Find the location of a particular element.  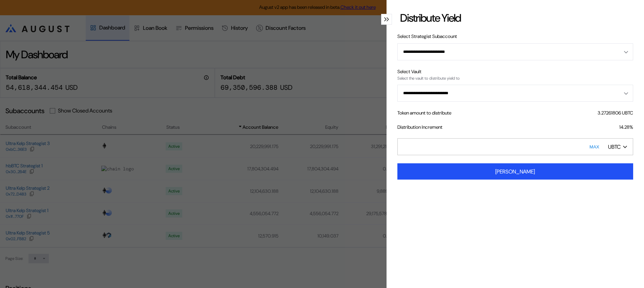

div: Select Strategist Subaccount is located at coordinates (515, 36).